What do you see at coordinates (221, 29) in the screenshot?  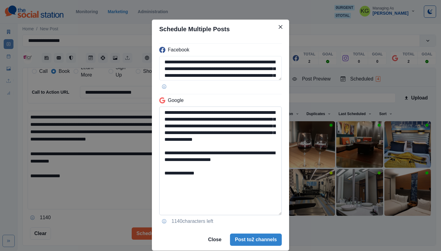 I see `header: Schedule Multiple Posts` at bounding box center [221, 29].